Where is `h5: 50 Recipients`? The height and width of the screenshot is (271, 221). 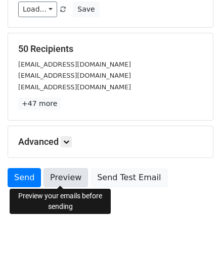
h5: 50 Recipients is located at coordinates (110, 49).